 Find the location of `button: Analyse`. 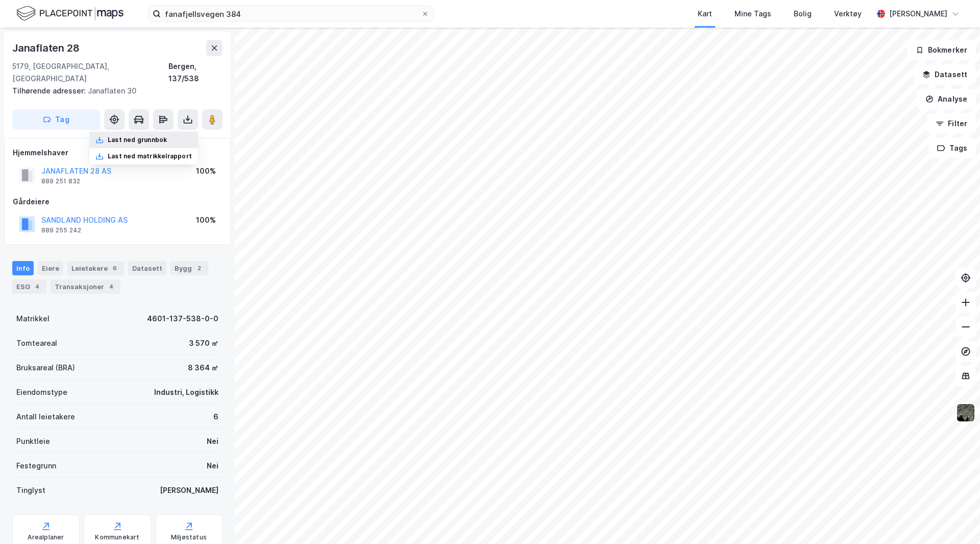

button: Analyse is located at coordinates (946, 99).